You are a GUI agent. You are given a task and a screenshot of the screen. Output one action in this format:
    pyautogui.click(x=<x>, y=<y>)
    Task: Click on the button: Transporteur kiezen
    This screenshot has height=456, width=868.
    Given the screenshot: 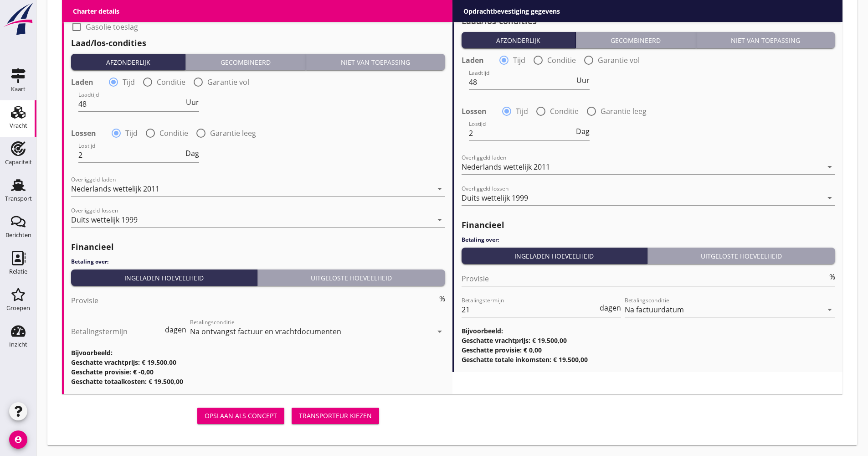 What is the action you would take?
    pyautogui.click(x=335, y=415)
    